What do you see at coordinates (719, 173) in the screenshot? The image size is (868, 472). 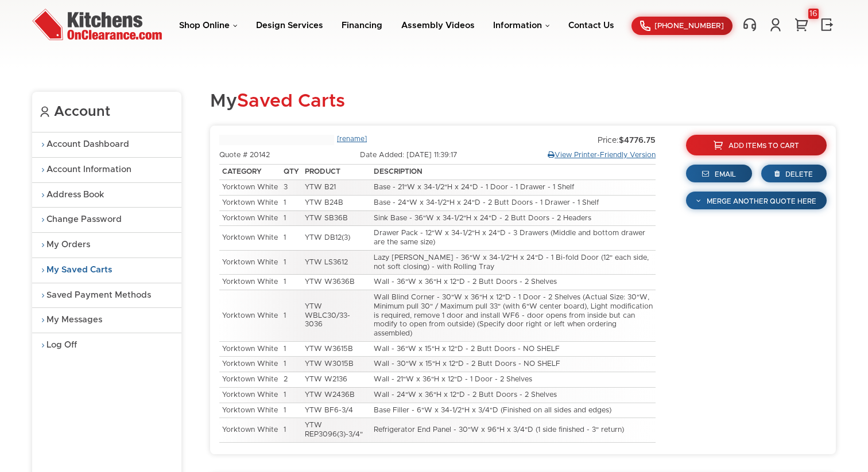 I see `a: Email` at bounding box center [719, 173].